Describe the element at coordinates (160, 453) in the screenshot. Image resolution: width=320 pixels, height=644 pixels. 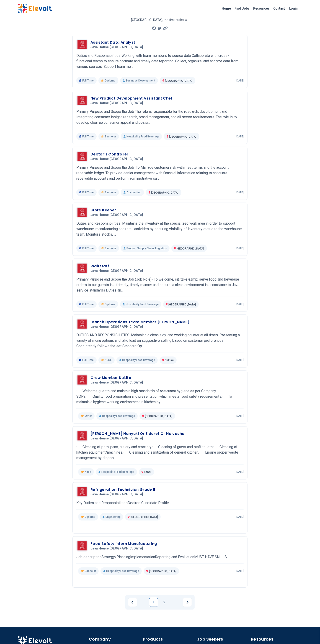
I see `p: · Cleaning of pots, pans, cutlery and crockery.· Cleaning of guest and staff toilets.· Cleaning o...` at that location.